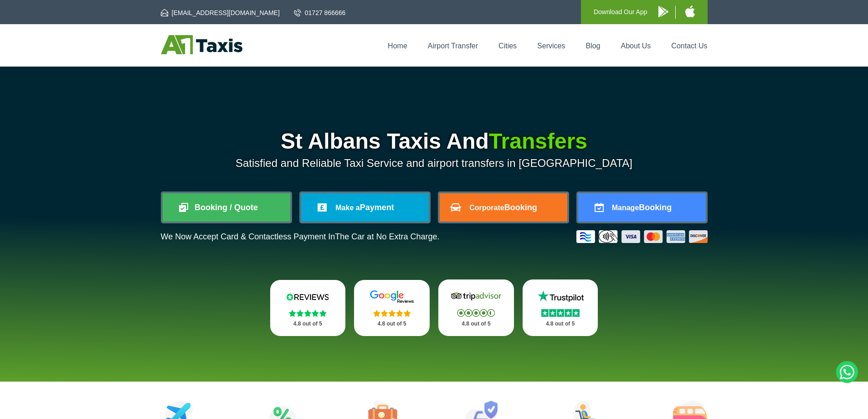 Image resolution: width=868 pixels, height=419 pixels. Describe the element at coordinates (387, 237) in the screenshot. I see `span: The Car at No Extra Charge.` at that location.